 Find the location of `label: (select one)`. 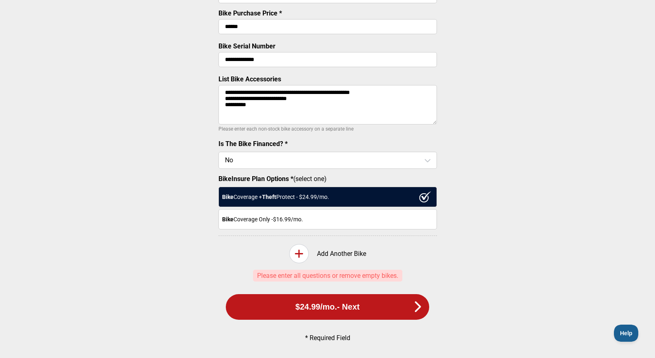

label: (select one) is located at coordinates (328, 179).